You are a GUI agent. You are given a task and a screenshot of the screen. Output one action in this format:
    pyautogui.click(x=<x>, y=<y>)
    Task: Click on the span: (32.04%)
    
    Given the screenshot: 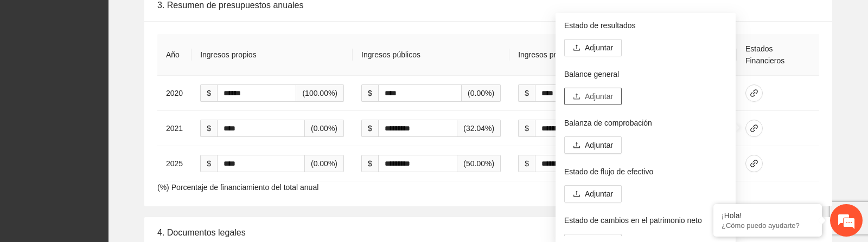 What is the action you would take?
    pyautogui.click(x=479, y=128)
    